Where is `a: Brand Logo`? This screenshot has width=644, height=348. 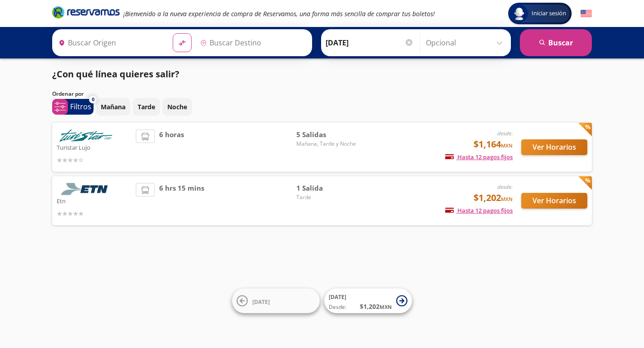
a: Brand Logo is located at coordinates (86, 14).